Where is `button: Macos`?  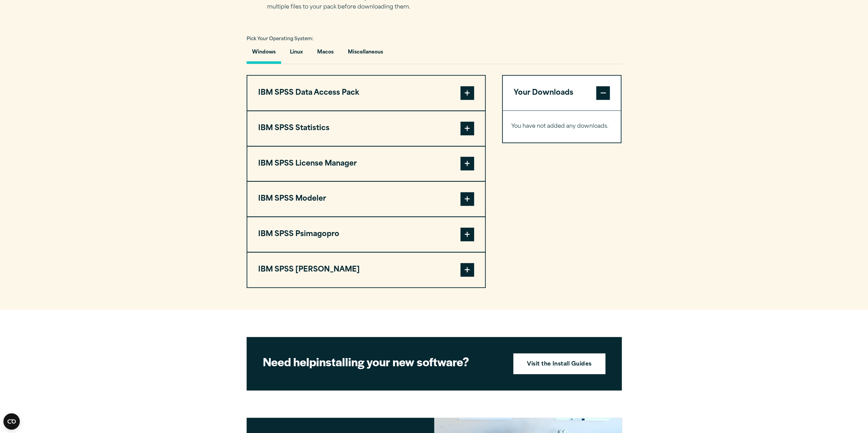 button: Macos is located at coordinates (325, 54).